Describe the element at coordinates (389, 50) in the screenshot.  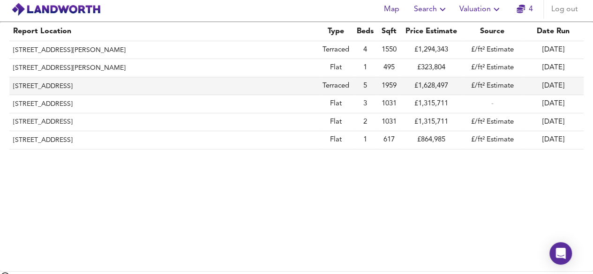
I see `td: 1550` at that location.